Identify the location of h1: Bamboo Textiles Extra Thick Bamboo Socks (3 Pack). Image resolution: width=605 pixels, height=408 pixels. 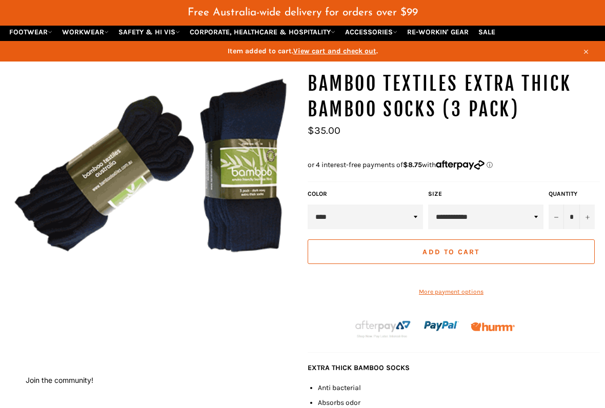
(454, 96).